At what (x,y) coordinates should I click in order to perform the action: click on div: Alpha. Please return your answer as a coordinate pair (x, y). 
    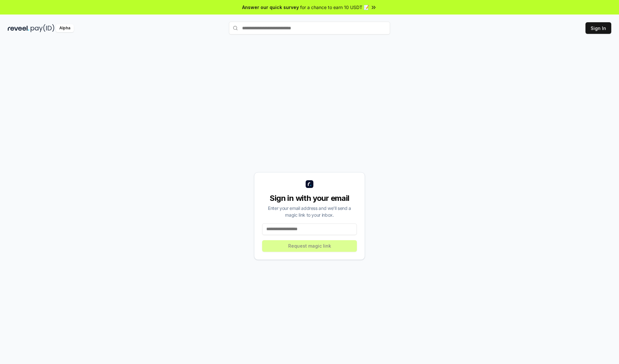
    Looking at the image, I should click on (65, 28).